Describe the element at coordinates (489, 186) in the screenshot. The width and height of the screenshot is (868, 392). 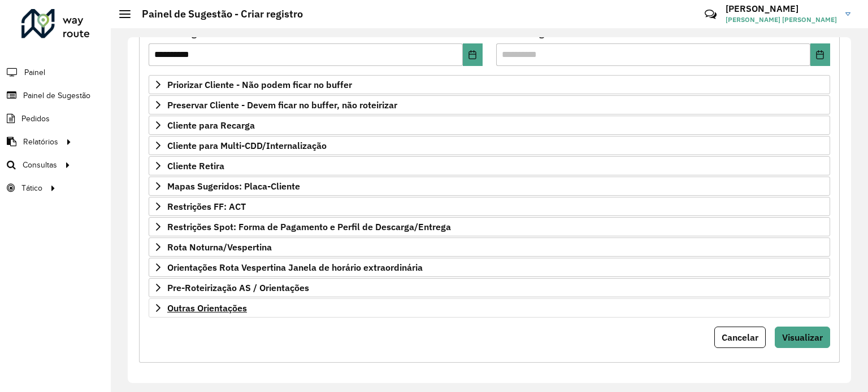
I see `a: Mapas Sugeridos: Placa-Cliente` at that location.